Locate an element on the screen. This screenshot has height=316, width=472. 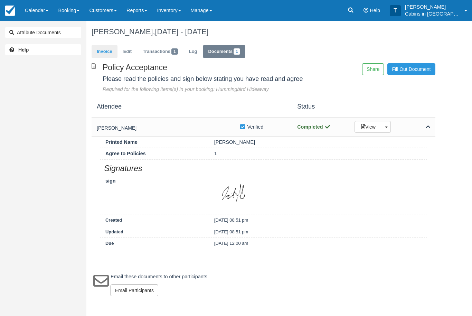
h4: Status is located at coordinates (321, 107).